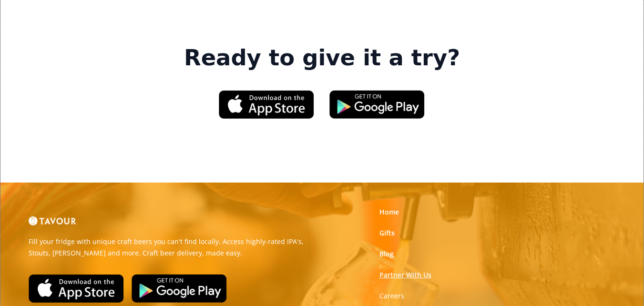 Image resolution: width=644 pixels, height=306 pixels. Describe the element at coordinates (172, 247) in the screenshot. I see `p: Fill your fridge with unique craft beers you can't find locally. Access highly-rated IPA's, Stout...` at that location.